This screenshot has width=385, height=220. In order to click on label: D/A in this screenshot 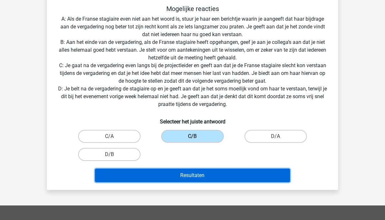, I will do `click(275, 136)`.